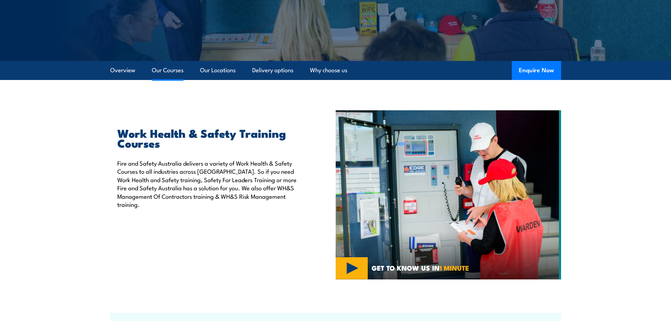 This screenshot has width=671, height=321. What do you see at coordinates (420, 268) in the screenshot?
I see `span: GET TO KNOW US IN` at bounding box center [420, 268].